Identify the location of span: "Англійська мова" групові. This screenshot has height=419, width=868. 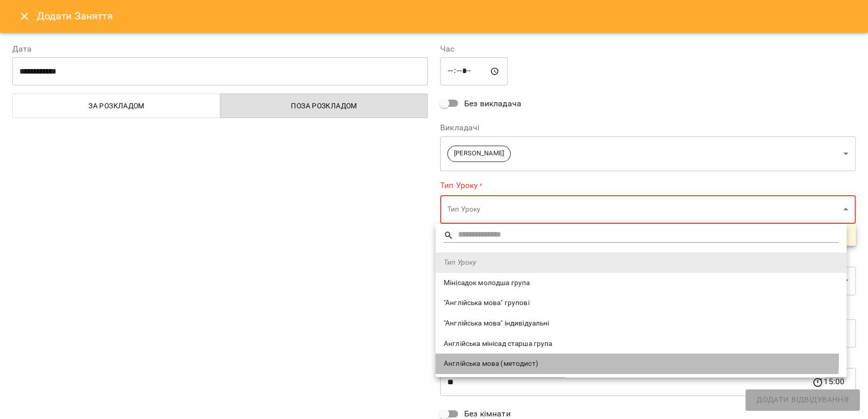
(641, 303).